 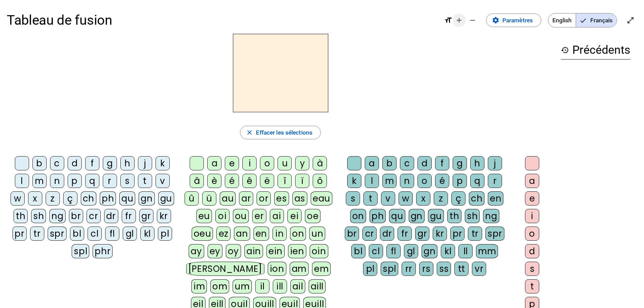 What do you see at coordinates (147, 234) in the screenshot?
I see `div: kl` at bounding box center [147, 234].